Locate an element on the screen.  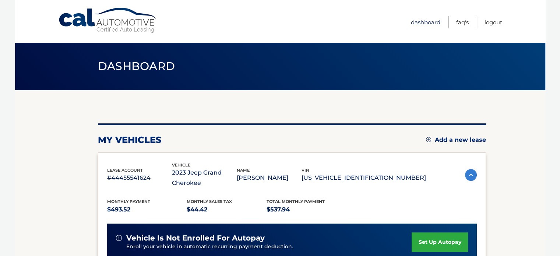
p: 2023 Jeep Grand Cherokee is located at coordinates (205, 178).